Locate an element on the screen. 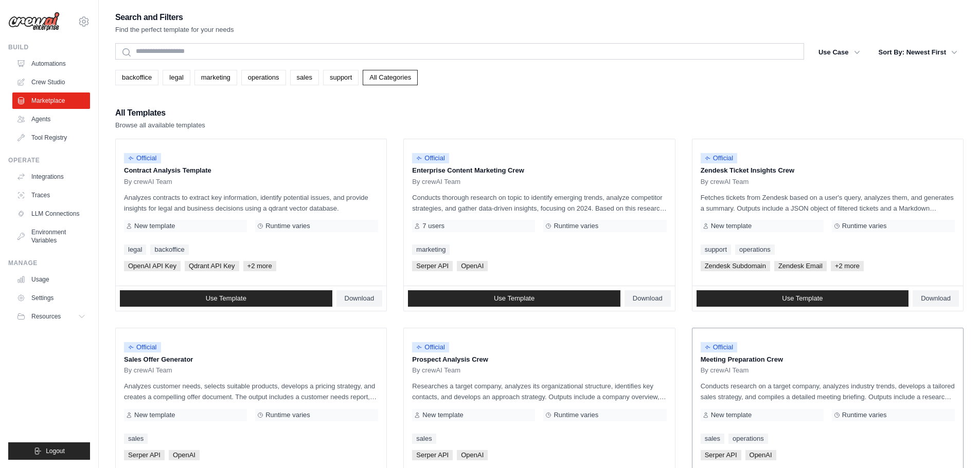 This screenshot has width=980, height=468. p: Find the perfect template for your needs is located at coordinates (175, 30).